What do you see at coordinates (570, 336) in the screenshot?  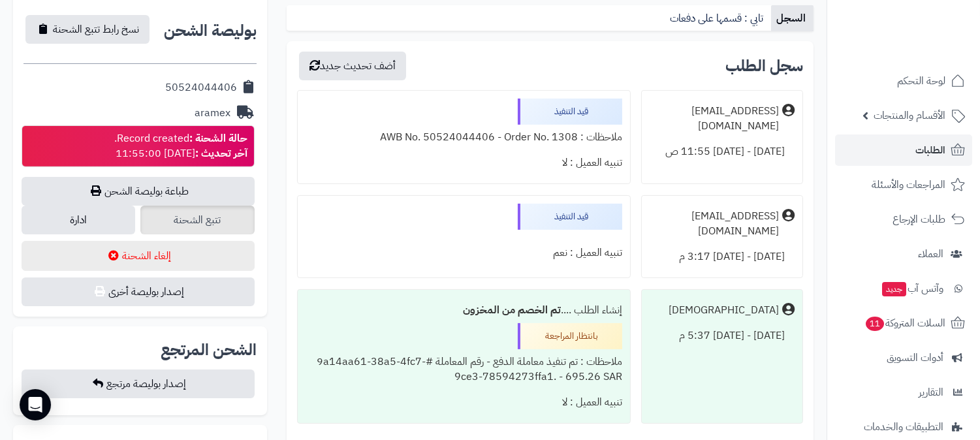 I see `div: بانتظار المراجعة` at bounding box center [570, 336].